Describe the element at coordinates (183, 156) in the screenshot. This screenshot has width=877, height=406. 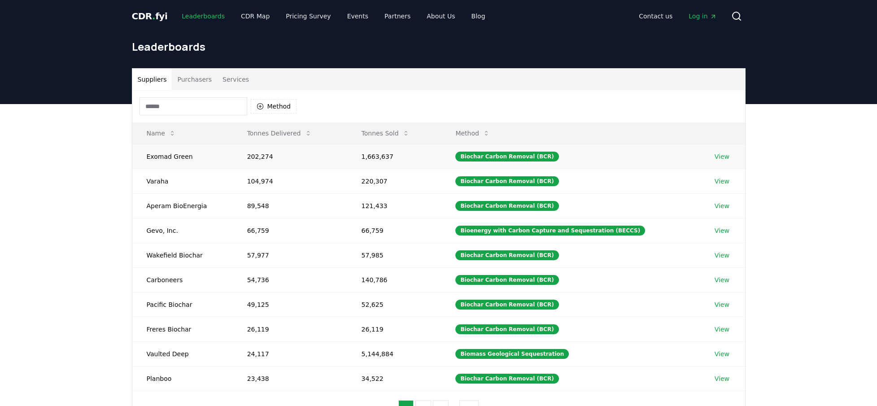
I see `td: Exomad Green` at that location.